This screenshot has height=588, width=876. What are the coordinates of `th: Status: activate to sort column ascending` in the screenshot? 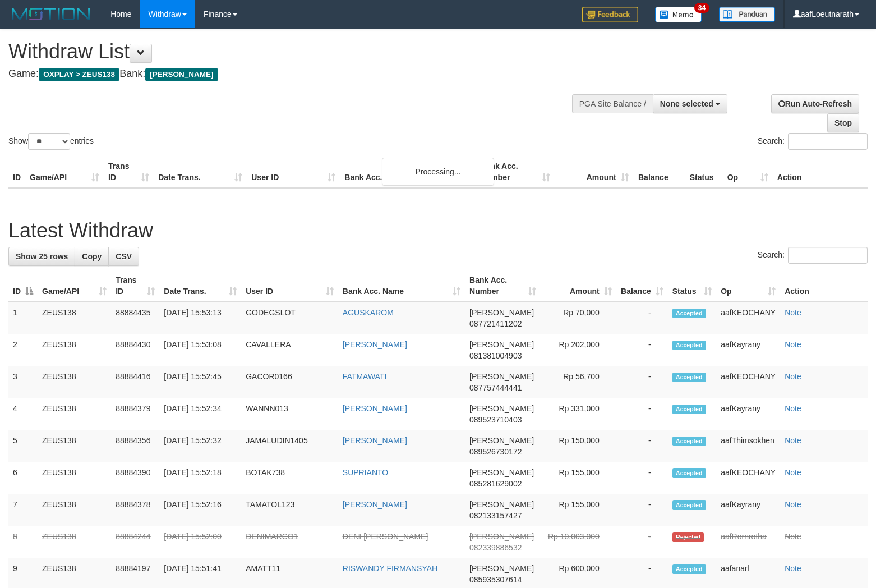 It's located at (692, 285).